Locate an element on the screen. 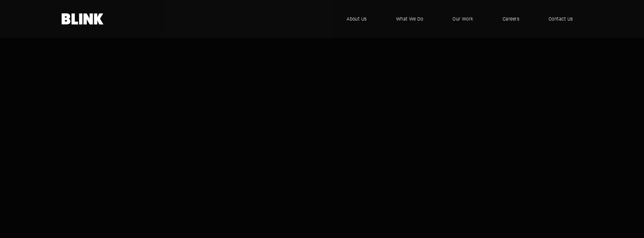  a: What We Do is located at coordinates (410, 19).